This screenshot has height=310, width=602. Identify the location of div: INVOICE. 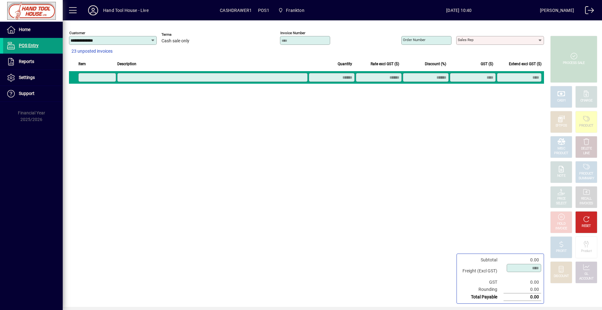
(561, 229).